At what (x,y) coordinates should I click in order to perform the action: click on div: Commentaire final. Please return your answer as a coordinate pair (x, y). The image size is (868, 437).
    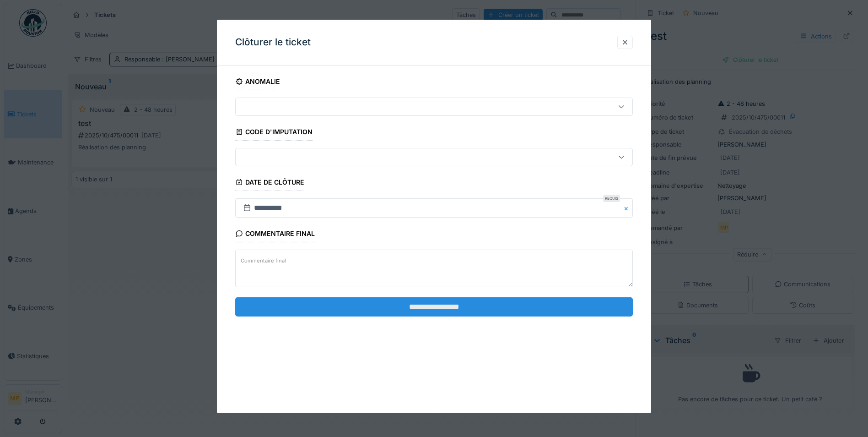
    Looking at the image, I should click on (275, 234).